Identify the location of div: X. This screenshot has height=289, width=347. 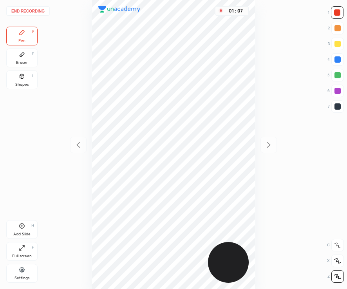
(335, 260).